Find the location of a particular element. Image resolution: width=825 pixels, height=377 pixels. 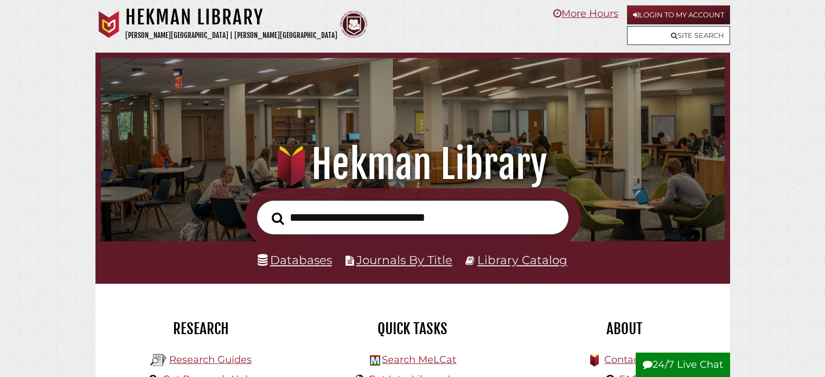

a: Library Catalog is located at coordinates (522, 260).